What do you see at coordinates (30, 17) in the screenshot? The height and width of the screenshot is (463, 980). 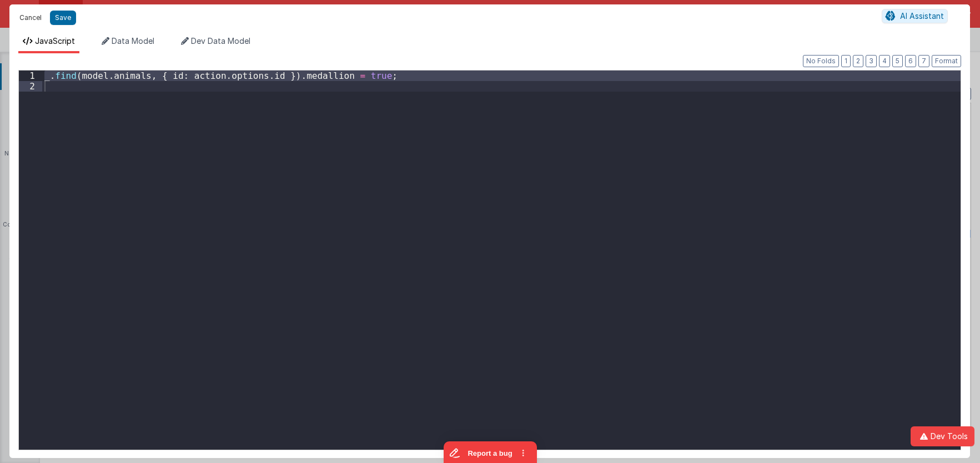 I see `button: Cancel` at bounding box center [30, 17].